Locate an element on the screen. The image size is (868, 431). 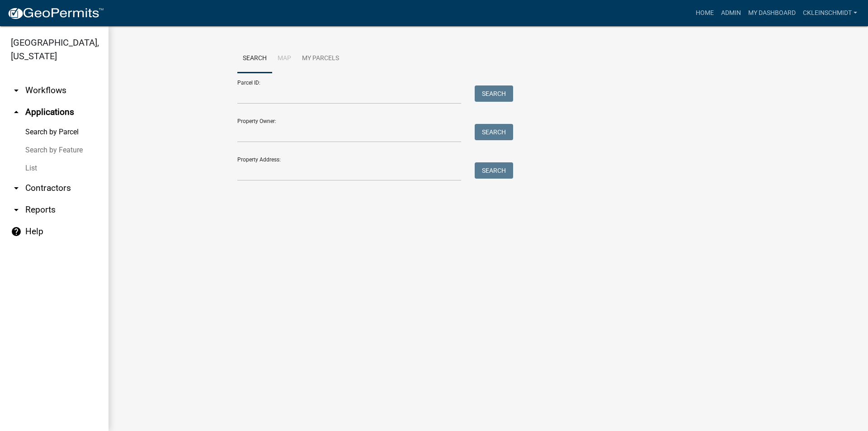
i: arrow_drop_up is located at coordinates (17, 112).